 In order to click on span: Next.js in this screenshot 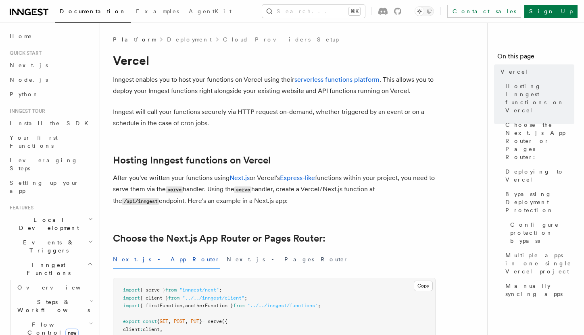, I will do `click(29, 65)`.